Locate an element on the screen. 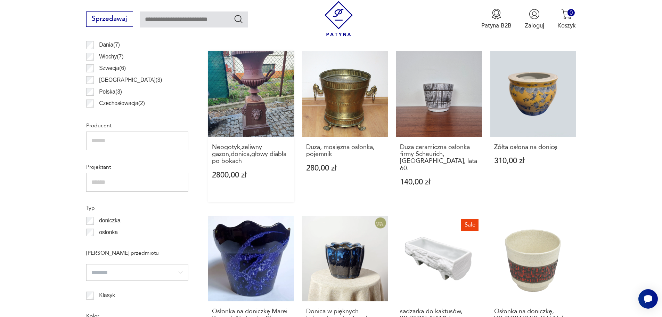 The width and height of the screenshot is (662, 317). p: Włochy ( 7 ) is located at coordinates (111, 57).